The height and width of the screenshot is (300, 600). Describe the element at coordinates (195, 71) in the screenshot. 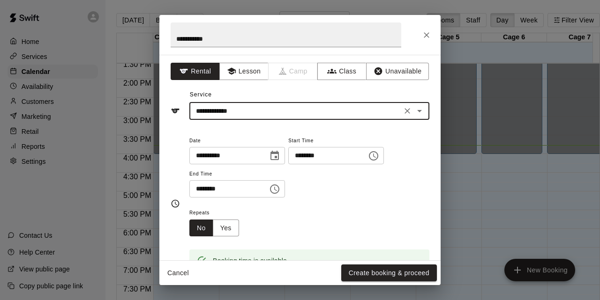

I see `button: Rental` at that location.